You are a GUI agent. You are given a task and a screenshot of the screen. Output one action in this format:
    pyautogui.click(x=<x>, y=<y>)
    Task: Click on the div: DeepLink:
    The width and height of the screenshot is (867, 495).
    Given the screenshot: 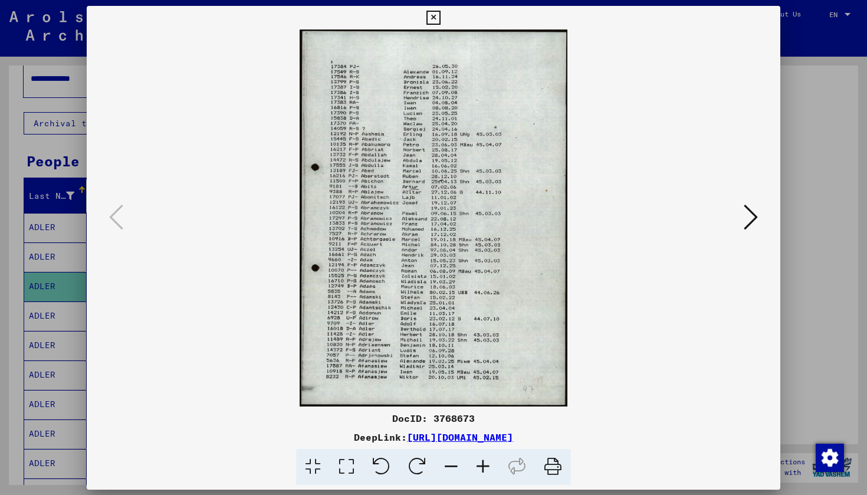 What is the action you would take?
    pyautogui.click(x=433, y=437)
    